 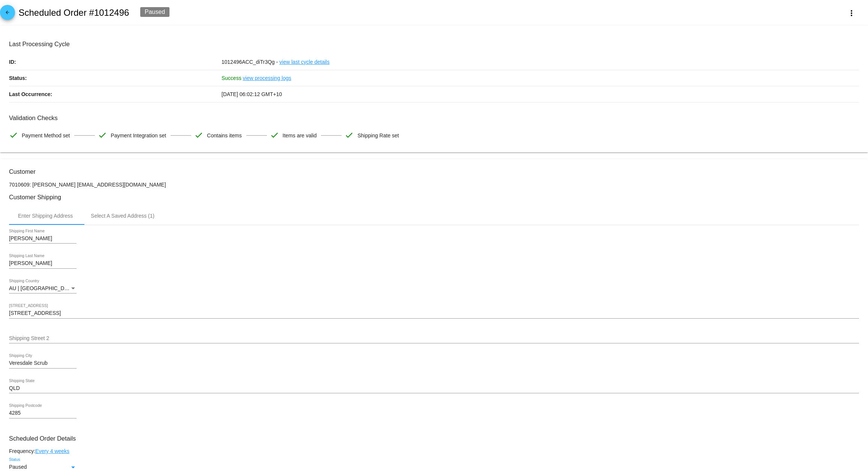 What do you see at coordinates (434, 438) in the screenshot?
I see `h3: Scheduled Order Details` at bounding box center [434, 438].